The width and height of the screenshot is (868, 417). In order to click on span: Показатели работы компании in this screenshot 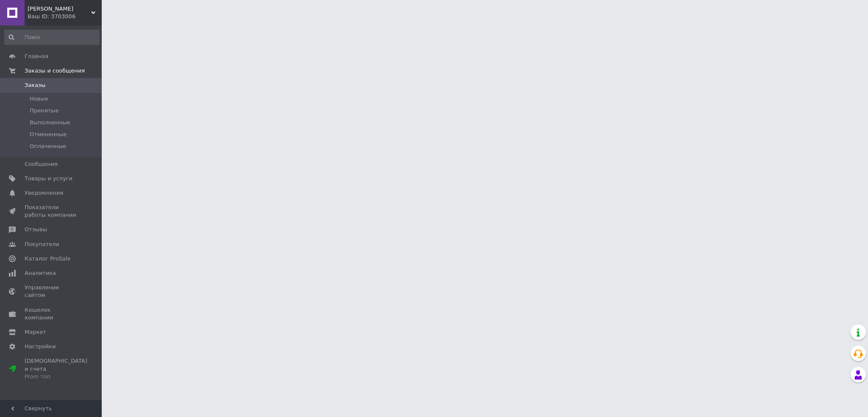, I will do `click(52, 211)`.